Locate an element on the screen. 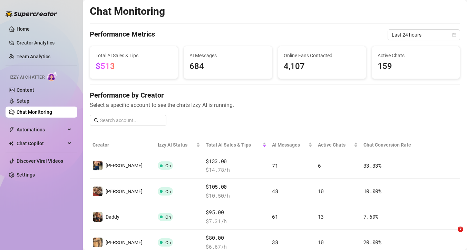 Image resolution: width=467 pixels, height=250 pixels. span: 684 is located at coordinates (228, 67).